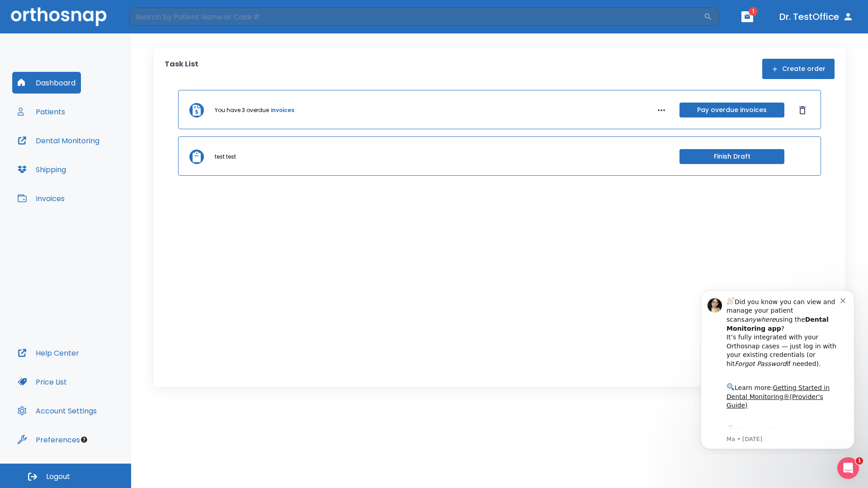  What do you see at coordinates (283, 110) in the screenshot?
I see `a: invoices` at bounding box center [283, 110].